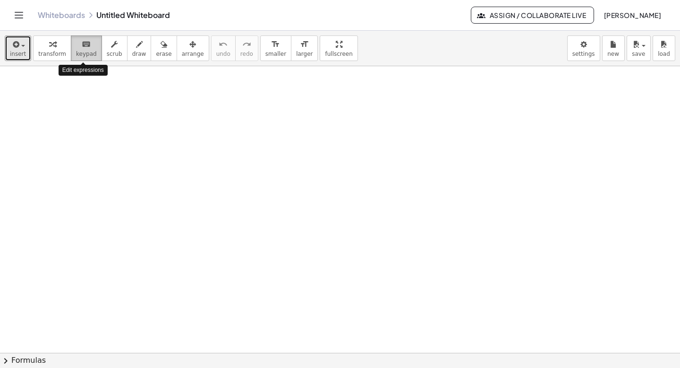 This screenshot has width=680, height=368. Describe the element at coordinates (223, 48) in the screenshot. I see `button: undoundo` at that location.